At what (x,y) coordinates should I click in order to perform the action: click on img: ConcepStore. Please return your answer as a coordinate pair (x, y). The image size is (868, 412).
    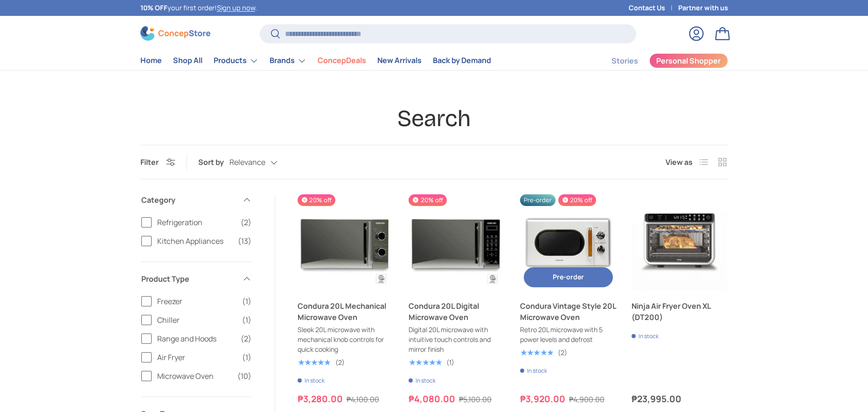
    Looking at the image, I should click on (176, 33).